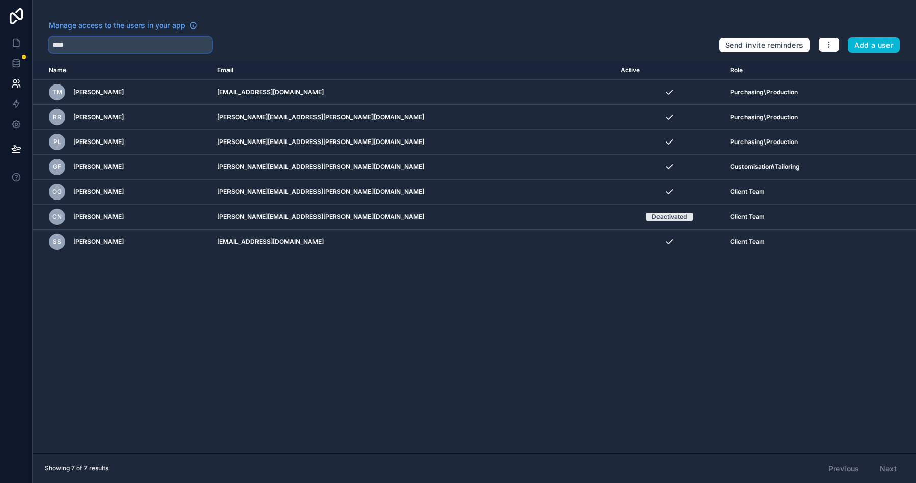 The width and height of the screenshot is (916, 483). Describe the element at coordinates (117, 25) in the screenshot. I see `span: Manage access to the users in your app` at that location.